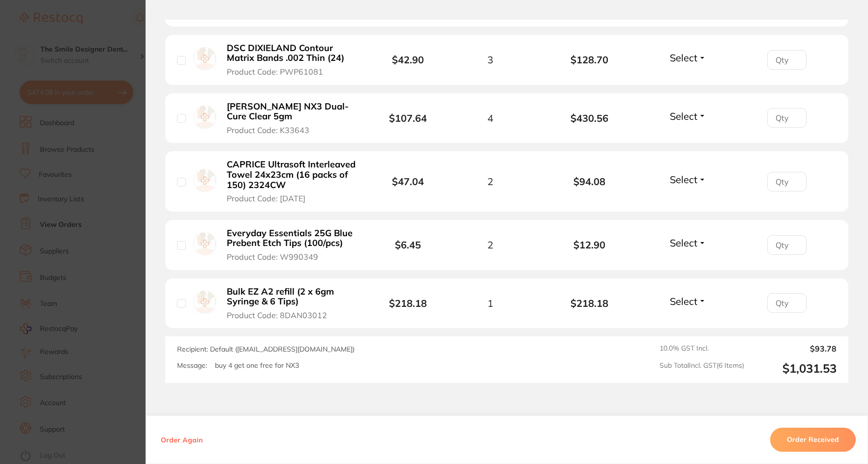  Describe the element at coordinates (182, 440) in the screenshot. I see `button: Order Again` at that location.